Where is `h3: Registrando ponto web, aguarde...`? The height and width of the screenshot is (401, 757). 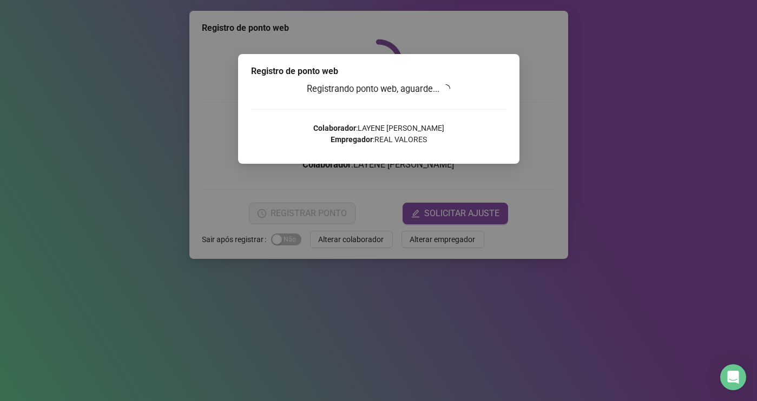 h3: Registrando ponto web, aguarde... is located at coordinates (379, 89).